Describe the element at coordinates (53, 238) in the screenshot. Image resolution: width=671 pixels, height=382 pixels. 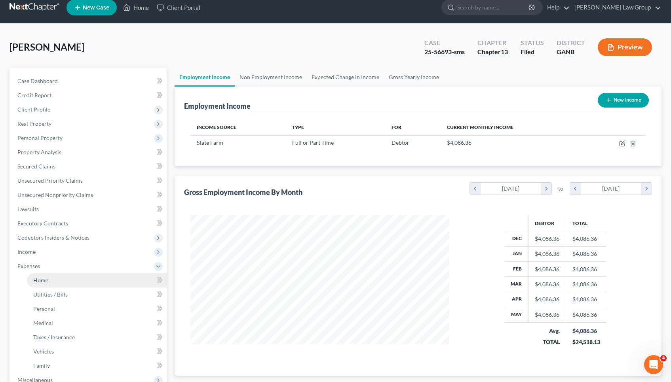
I see `span: Codebtors Insiders & Notices` at that location.